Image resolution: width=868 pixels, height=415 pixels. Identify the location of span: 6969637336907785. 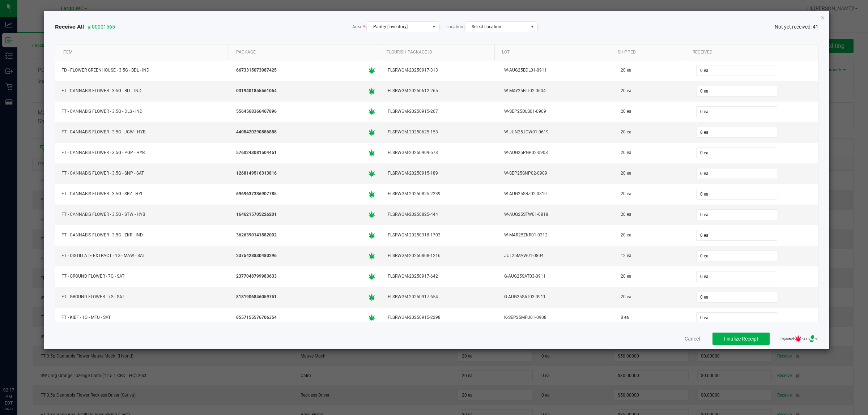
(256, 194).